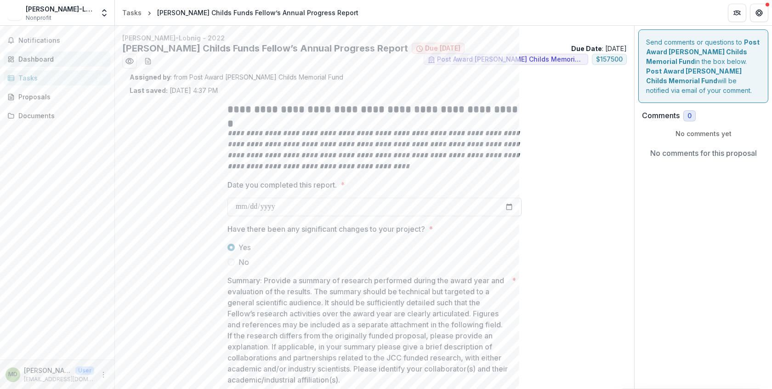 The width and height of the screenshot is (772, 389). I want to click on button: Notifications, so click(57, 40).